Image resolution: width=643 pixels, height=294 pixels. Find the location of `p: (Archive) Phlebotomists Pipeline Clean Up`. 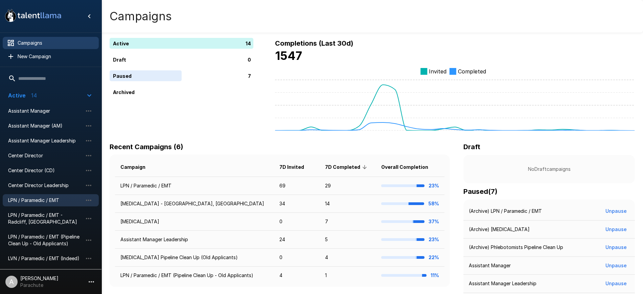

p: (Archive) Phlebotomists Pipeline Clean Up is located at coordinates (516, 247).